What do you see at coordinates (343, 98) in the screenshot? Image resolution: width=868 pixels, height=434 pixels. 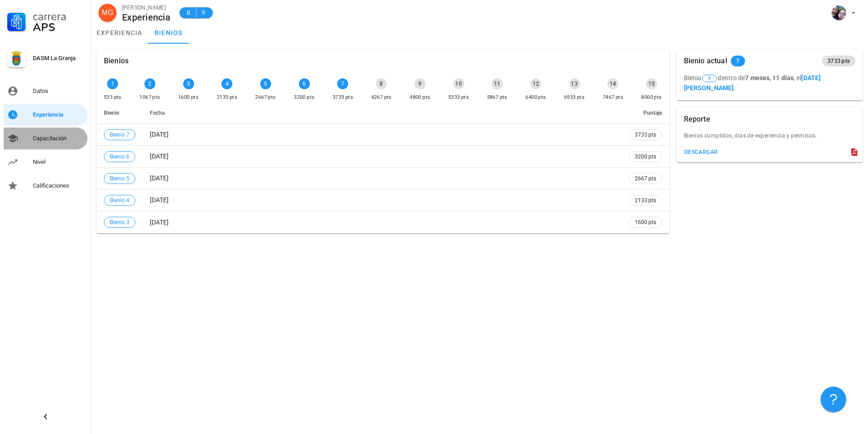 I see `div: 3733 pts` at bounding box center [343, 98].